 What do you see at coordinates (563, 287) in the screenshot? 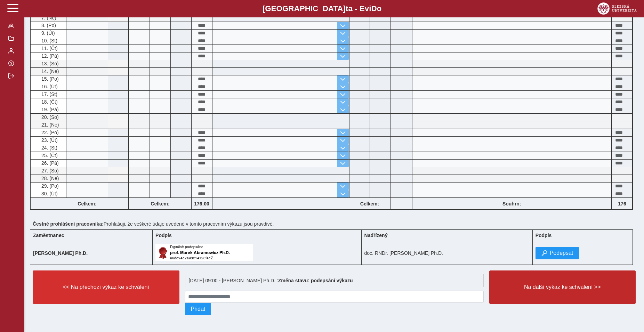
I see `button: Na další výkaz ke schválení >>` at bounding box center [563, 287].